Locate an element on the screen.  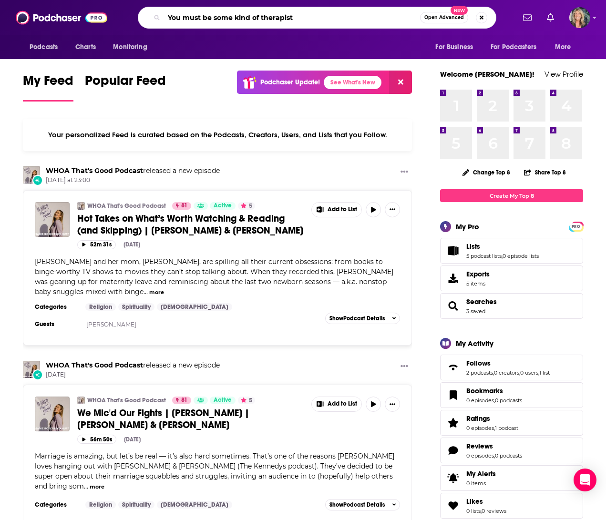
div: Open Intercom Messenger is located at coordinates (585, 480).